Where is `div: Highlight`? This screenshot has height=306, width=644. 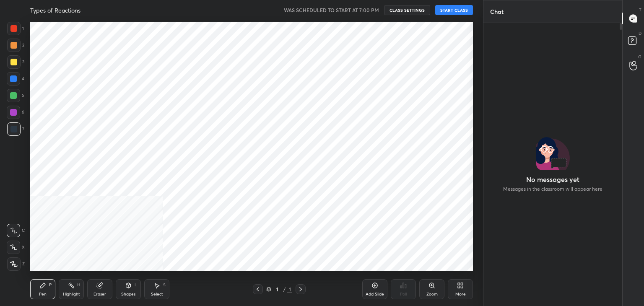
div: Highlight is located at coordinates (71, 295).